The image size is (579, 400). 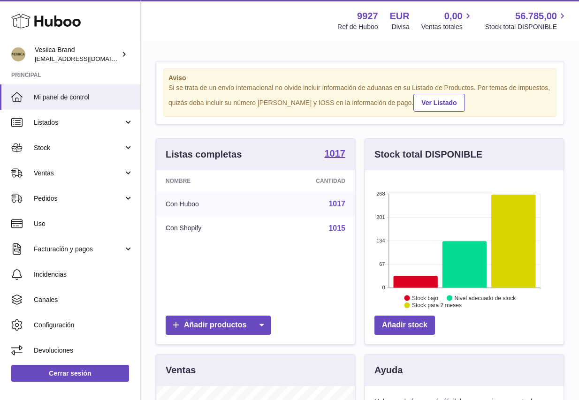 What do you see at coordinates (381, 194) in the screenshot?
I see `text: 268` at bounding box center [381, 194].